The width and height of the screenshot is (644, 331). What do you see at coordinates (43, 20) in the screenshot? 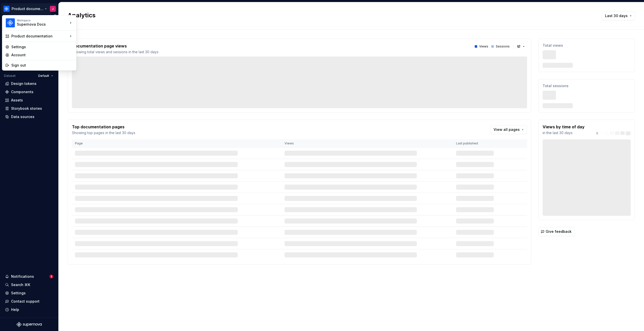
I see `div: Workspace` at bounding box center [43, 20].